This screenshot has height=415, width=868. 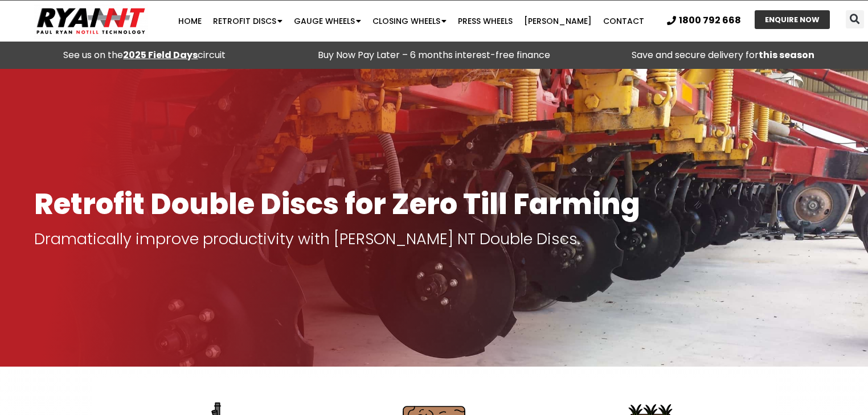 What do you see at coordinates (485, 21) in the screenshot?
I see `a: Press Wheels` at bounding box center [485, 21].